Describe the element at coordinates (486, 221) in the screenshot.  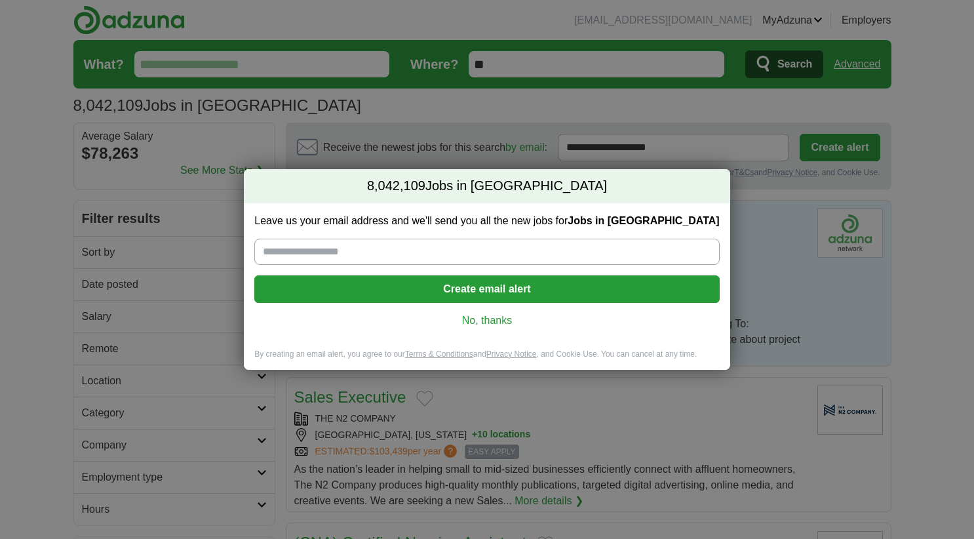
I see `label: Leave us your email address and we'll send you all the new jobs for` at that location.